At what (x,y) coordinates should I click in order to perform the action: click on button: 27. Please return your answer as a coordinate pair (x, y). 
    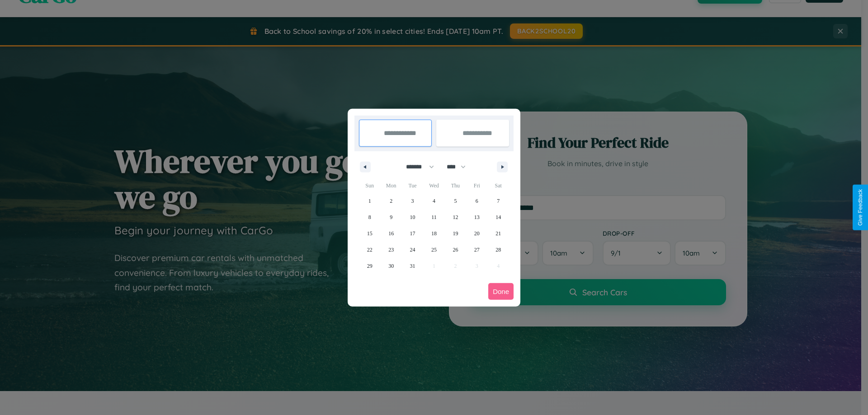
    Looking at the image, I should click on (476, 250).